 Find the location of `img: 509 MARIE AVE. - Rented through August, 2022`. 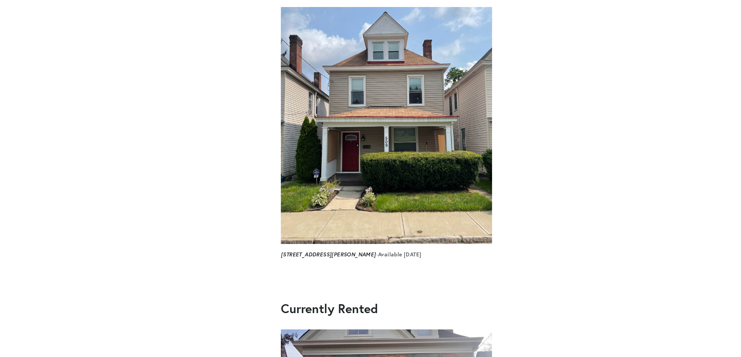

img: 509 MARIE AVE. - Rented through August, 2022 is located at coordinates (386, 126).